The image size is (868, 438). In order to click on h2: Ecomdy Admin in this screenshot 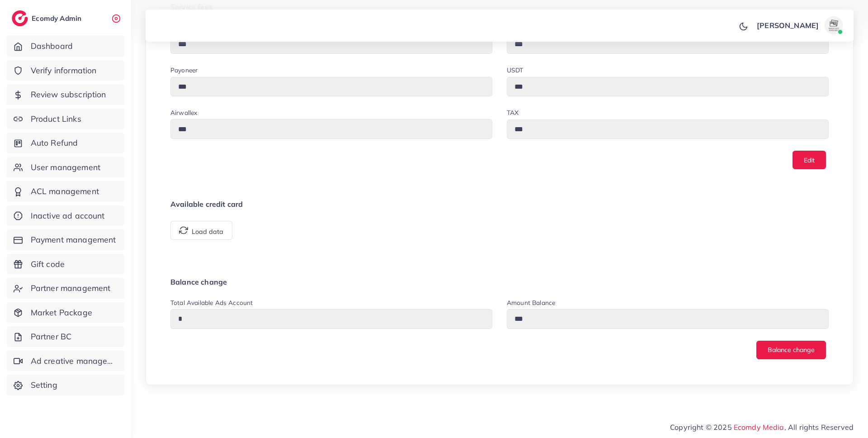, I will do `click(57, 18)`.